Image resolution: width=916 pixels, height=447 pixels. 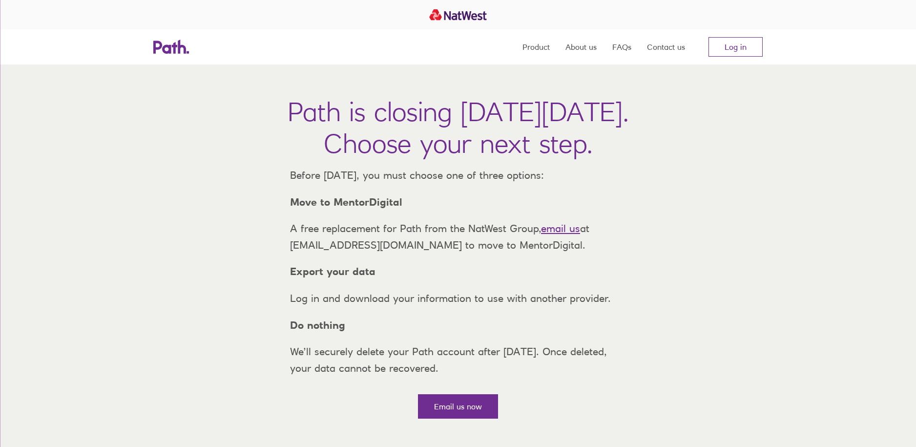 I want to click on strong: Do nothing, so click(x=318, y=325).